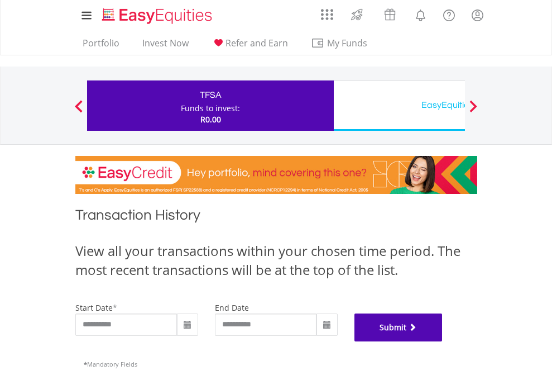 The image size is (552, 375). What do you see at coordinates (399, 327) in the screenshot?
I see `button: Submit` at bounding box center [399, 327].